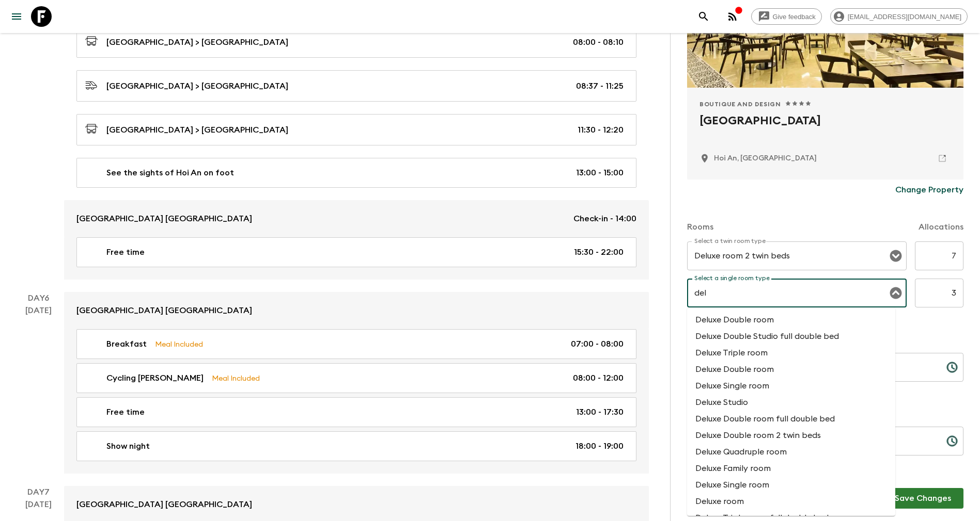  What do you see at coordinates (791, 353) in the screenshot?
I see `li: Deluxe Triple room` at bounding box center [791, 353].